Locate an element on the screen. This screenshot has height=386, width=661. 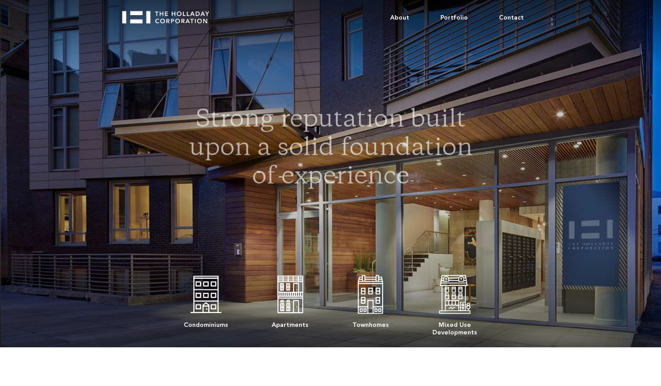
div: Mixed Use Developments is located at coordinates (455, 326).